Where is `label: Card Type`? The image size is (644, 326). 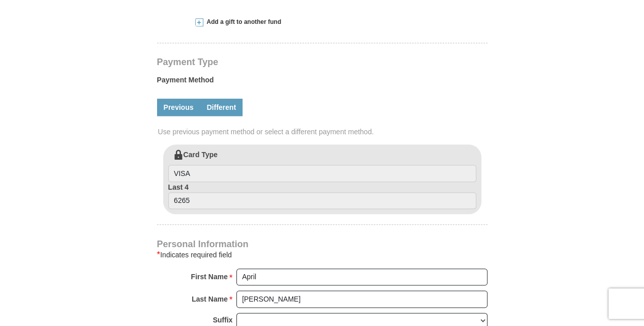
label: Card Type is located at coordinates (322, 166).